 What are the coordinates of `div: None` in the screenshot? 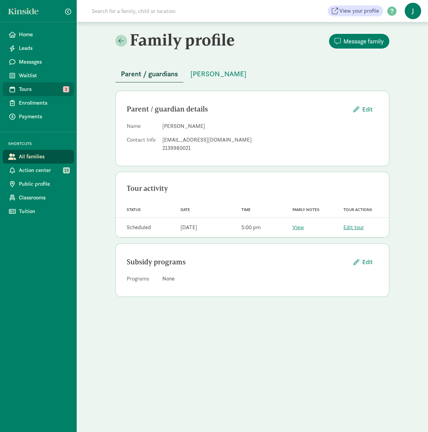 It's located at (270, 279).